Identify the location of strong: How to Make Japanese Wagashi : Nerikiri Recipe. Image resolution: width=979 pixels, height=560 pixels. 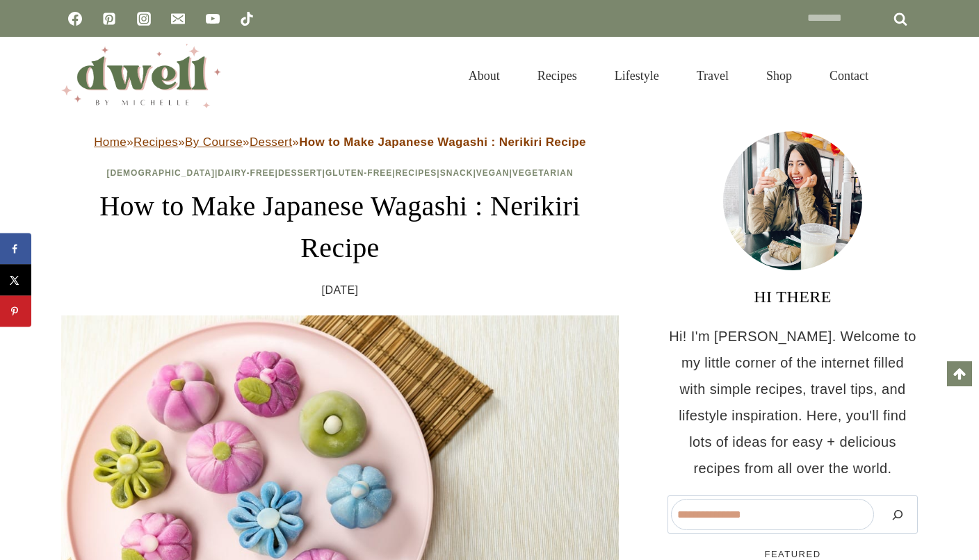
(442, 141).